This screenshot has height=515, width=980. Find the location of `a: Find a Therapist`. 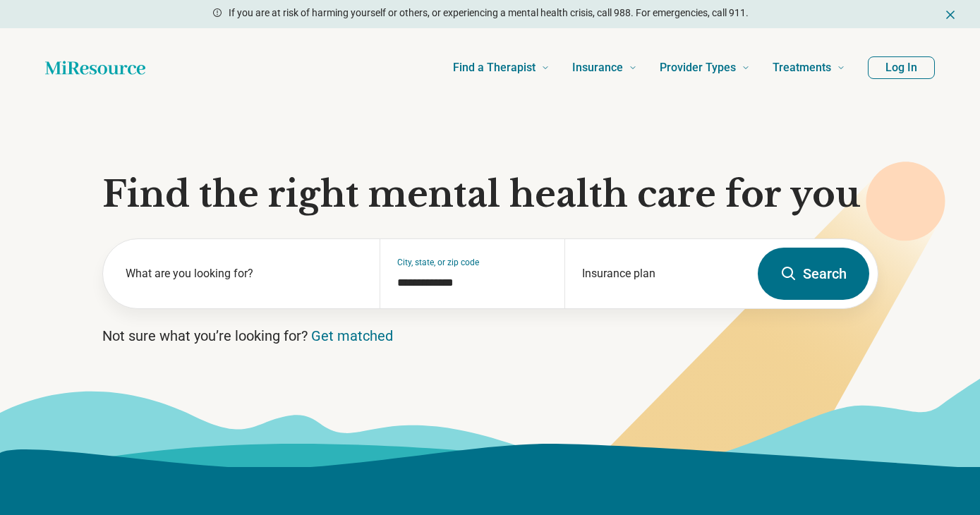

a: Find a Therapist is located at coordinates (500, 68).